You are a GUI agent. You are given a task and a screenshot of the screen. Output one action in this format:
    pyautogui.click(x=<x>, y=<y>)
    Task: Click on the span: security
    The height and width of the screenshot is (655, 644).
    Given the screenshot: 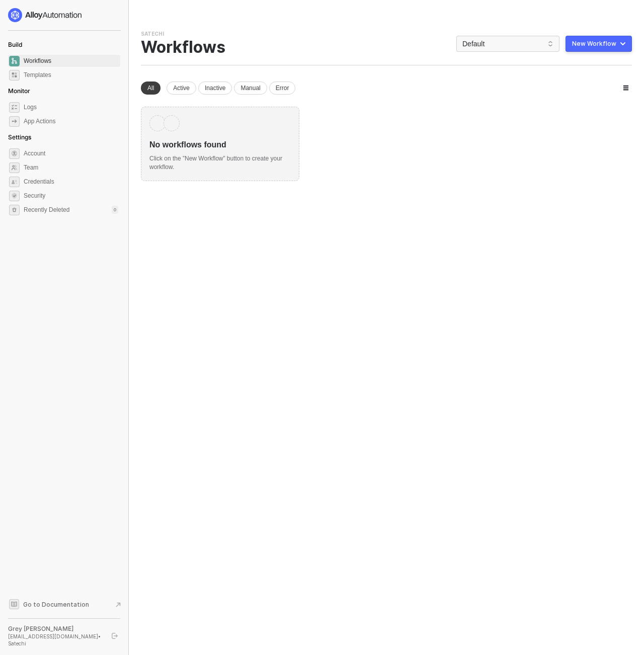 What is the action you would take?
    pyautogui.click(x=14, y=196)
    